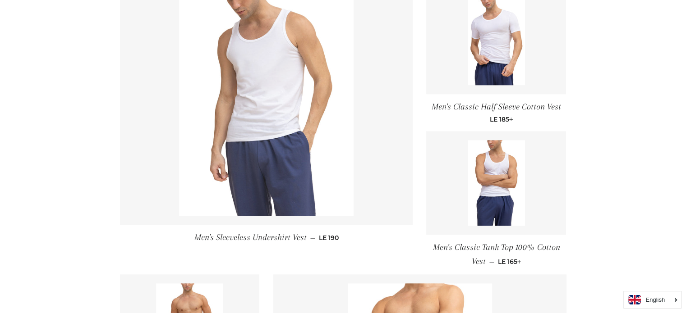 Image resolution: width=686 pixels, height=313 pixels. What do you see at coordinates (652, 300) in the screenshot?
I see `a: English` at bounding box center [652, 300].